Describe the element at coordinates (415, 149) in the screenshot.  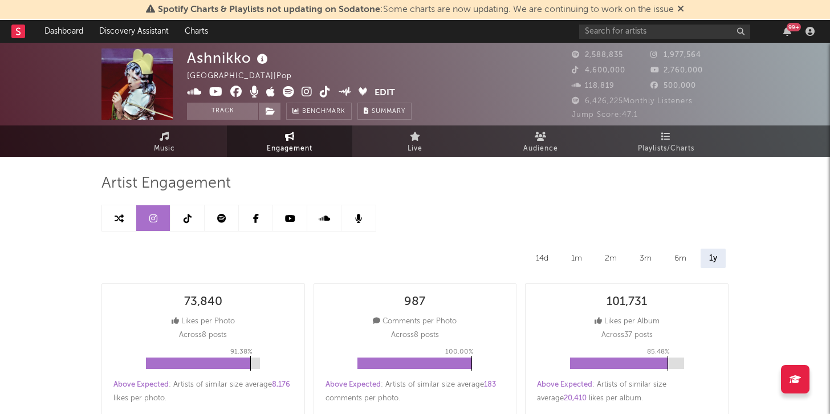
I see `span: Live` at that location.